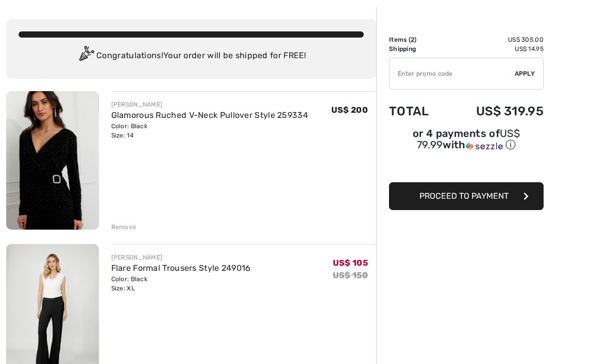 This screenshot has width=608, height=364. What do you see at coordinates (53, 161) in the screenshot?
I see `img: Glamorous Ruched V-Neck Pullover Style 259334` at bounding box center [53, 161].